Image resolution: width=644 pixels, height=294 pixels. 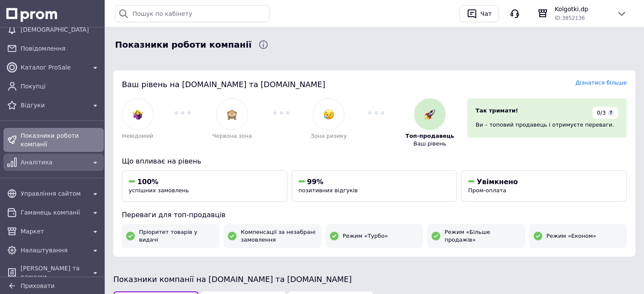 I want to click on span: Так тримати!, so click(x=497, y=111).